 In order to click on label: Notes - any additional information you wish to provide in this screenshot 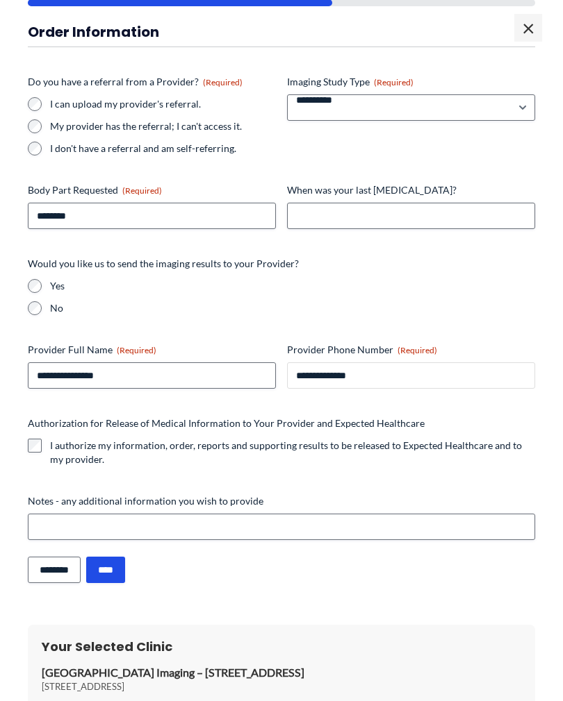, I will do `click(281, 501)`.